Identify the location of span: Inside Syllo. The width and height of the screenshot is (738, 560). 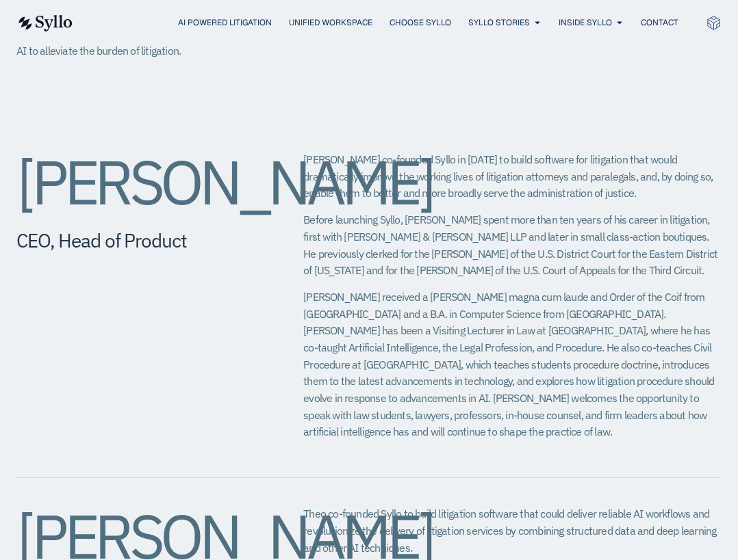
(585, 22).